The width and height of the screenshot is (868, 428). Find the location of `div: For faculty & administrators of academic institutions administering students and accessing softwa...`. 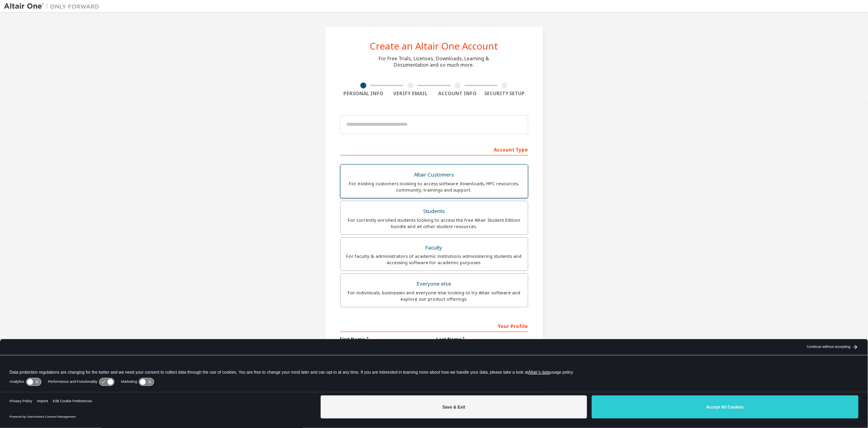

div: For faculty & administrators of academic institutions administering students and accessing softwa... is located at coordinates (434, 260).